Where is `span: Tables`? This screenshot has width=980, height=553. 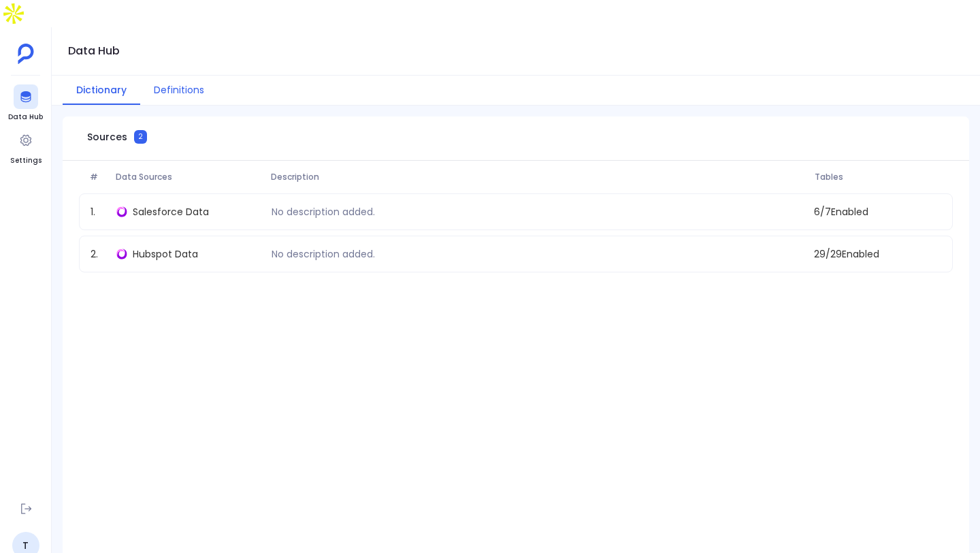 span: Tables is located at coordinates (878, 177).